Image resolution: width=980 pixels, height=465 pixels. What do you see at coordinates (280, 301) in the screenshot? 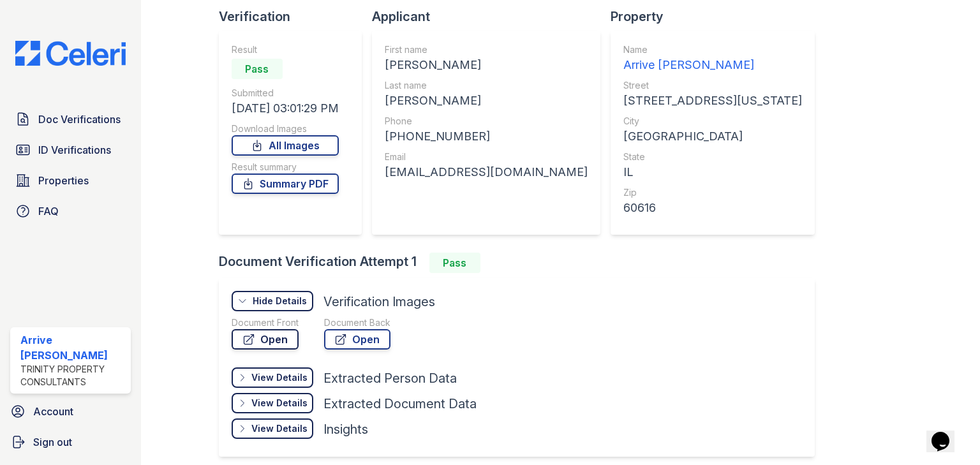
I see `div: Hide Details` at bounding box center [280, 301].